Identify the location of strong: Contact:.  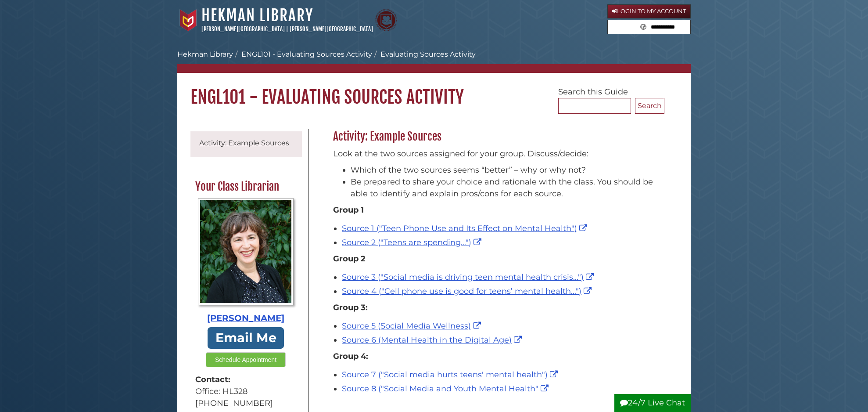
(246, 379).